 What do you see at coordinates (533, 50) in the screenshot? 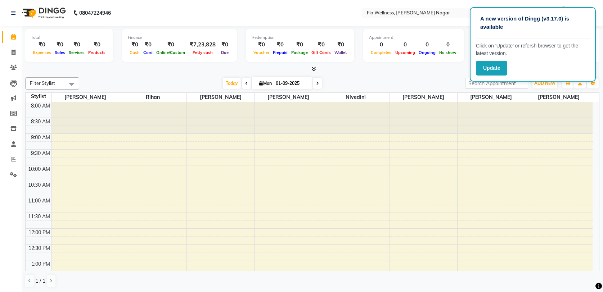
I see `p: Click on ‘Update’ or refersh browser to get the latest version.` at bounding box center [533, 50].